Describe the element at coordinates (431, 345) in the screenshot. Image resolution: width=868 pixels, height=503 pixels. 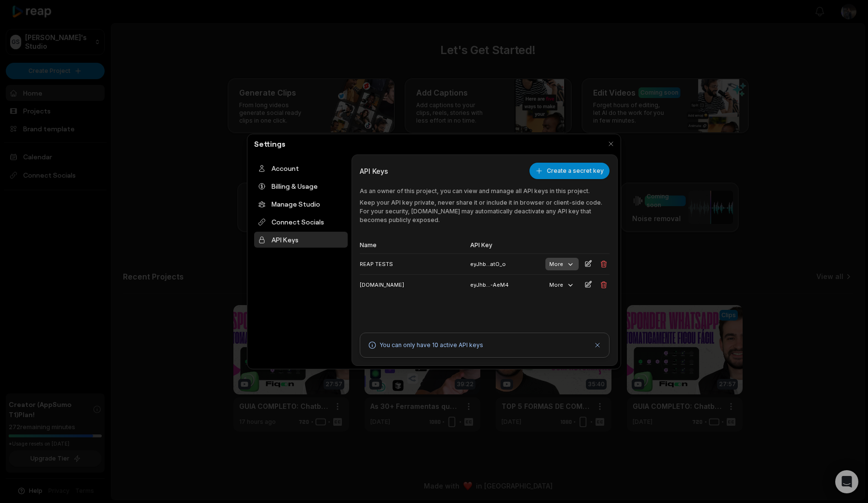
I see `p: You can only have 10 active API keys` at that location.